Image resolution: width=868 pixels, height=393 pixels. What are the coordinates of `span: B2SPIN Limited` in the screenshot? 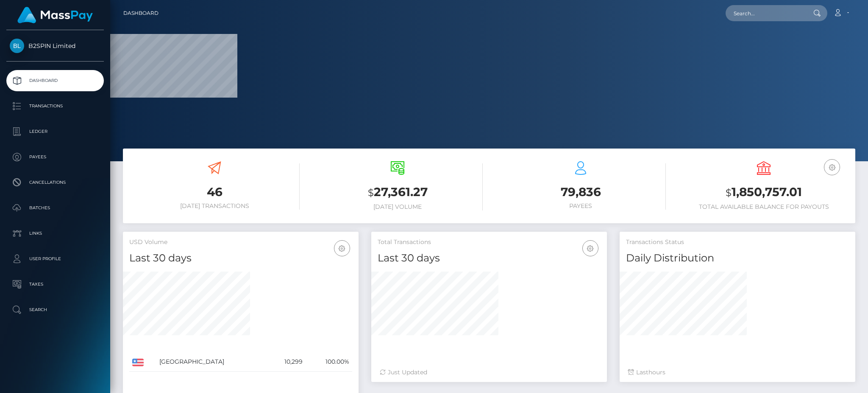 It's located at (55, 46).